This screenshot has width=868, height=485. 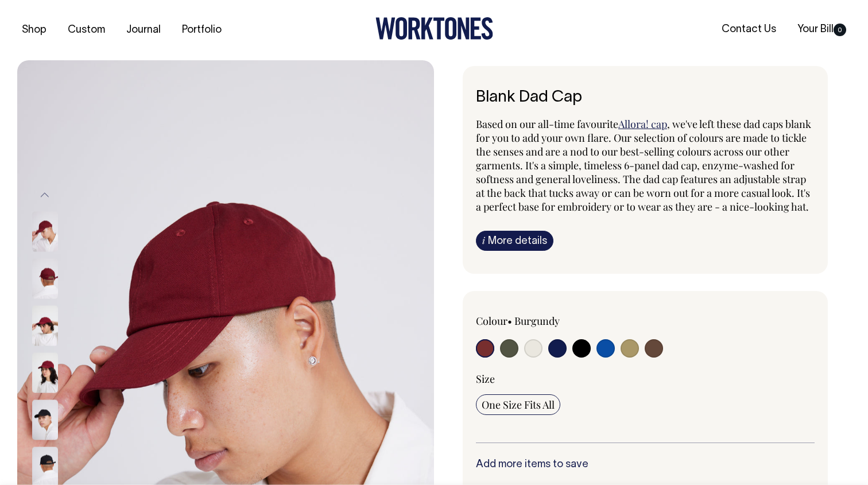 I want to click on button: Previous, so click(x=44, y=195).